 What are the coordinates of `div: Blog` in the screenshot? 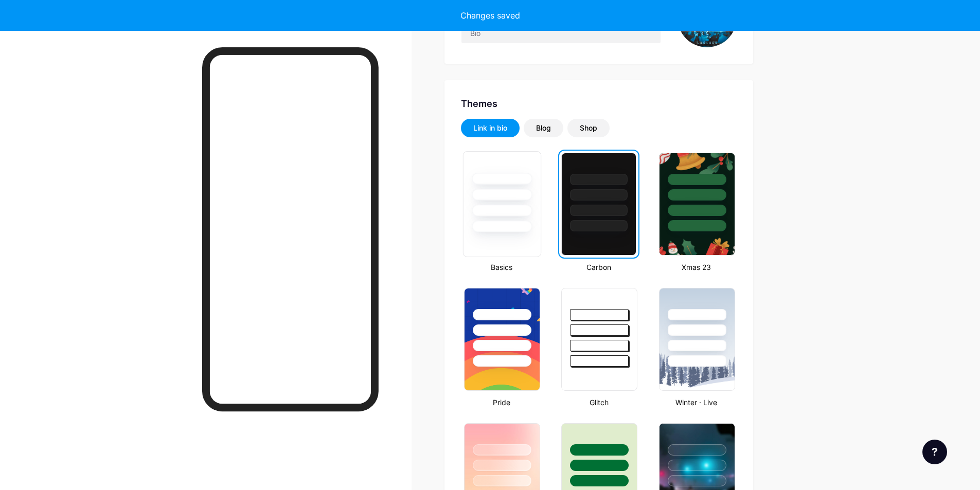 It's located at (543, 128).